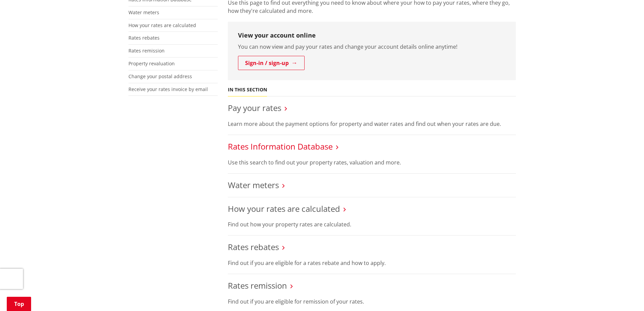 Image resolution: width=644 pixels, height=311 pixels. I want to click on a: Change your postal address, so click(160, 76).